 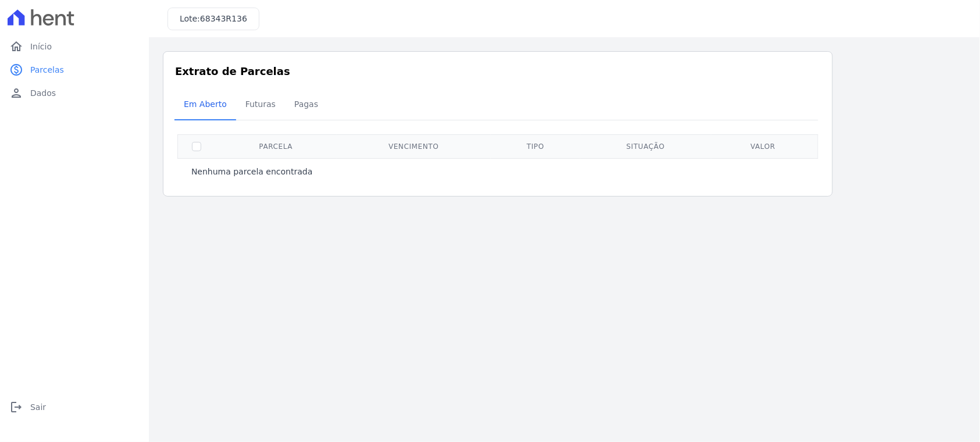 I want to click on h3: Extrato de Parcelas, so click(x=498, y=71).